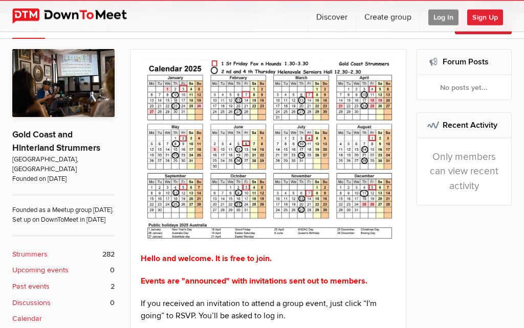  Describe the element at coordinates (112, 287) in the screenshot. I see `span: 2` at that location.